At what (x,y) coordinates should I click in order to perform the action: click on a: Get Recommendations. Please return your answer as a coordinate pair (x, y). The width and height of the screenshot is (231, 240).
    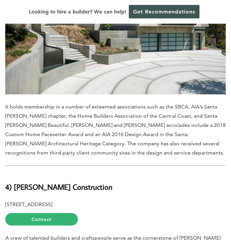
    Looking at the image, I should click on (164, 12).